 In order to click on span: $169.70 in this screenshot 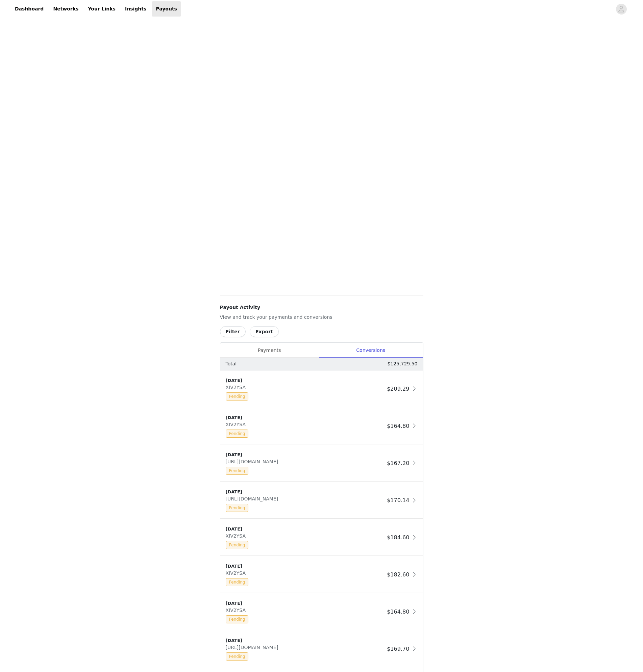, I will do `click(398, 649)`.